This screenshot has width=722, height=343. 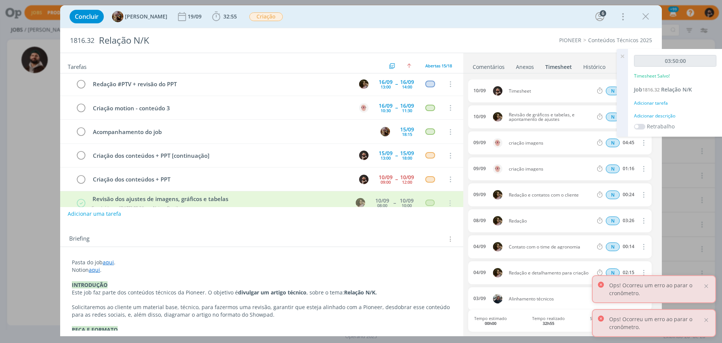 What do you see at coordinates (219, 199) in the screenshot?
I see `div: Revisão dos ajustes de imagens, gráficos e tabelas` at bounding box center [219, 199].